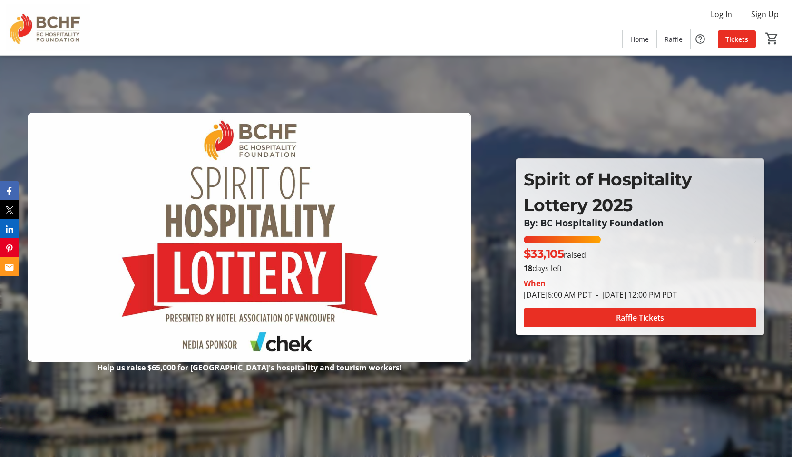  What do you see at coordinates (555, 254) in the screenshot?
I see `p: raised` at bounding box center [555, 254].